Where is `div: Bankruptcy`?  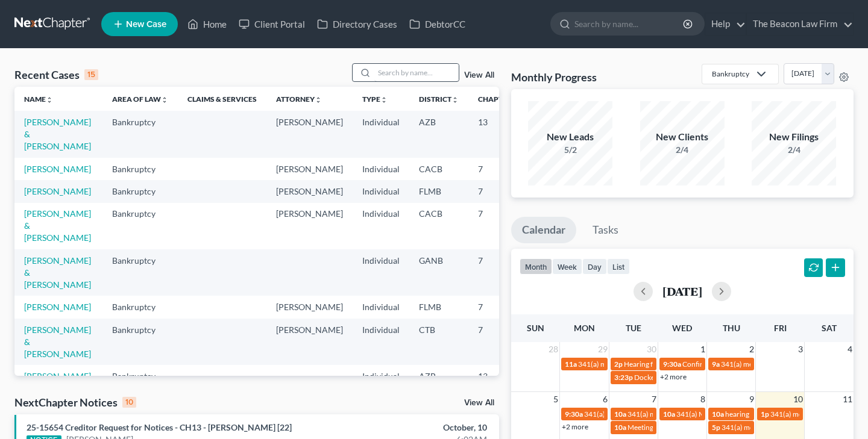
div: Bankruptcy is located at coordinates (730, 73).